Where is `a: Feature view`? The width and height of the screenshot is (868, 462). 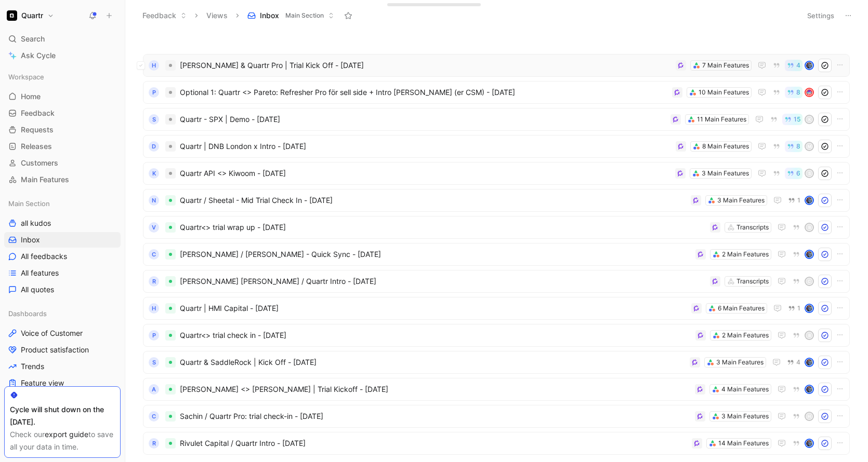 a: Feature view is located at coordinates (62, 384).